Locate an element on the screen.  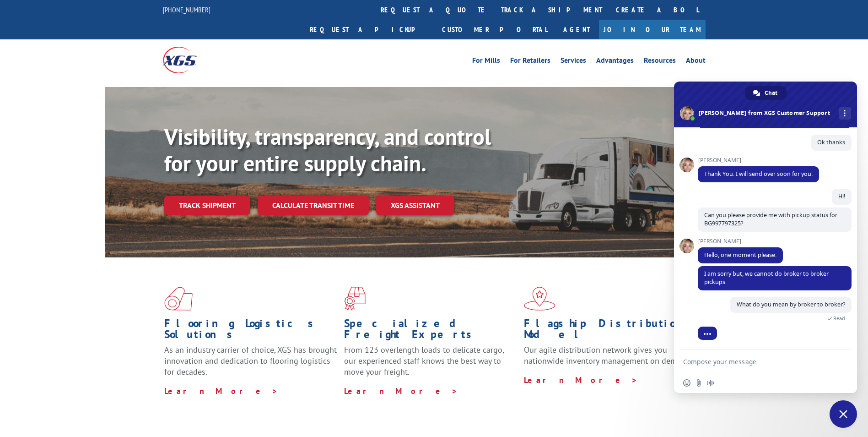
span: Send a file is located at coordinates (699, 383).